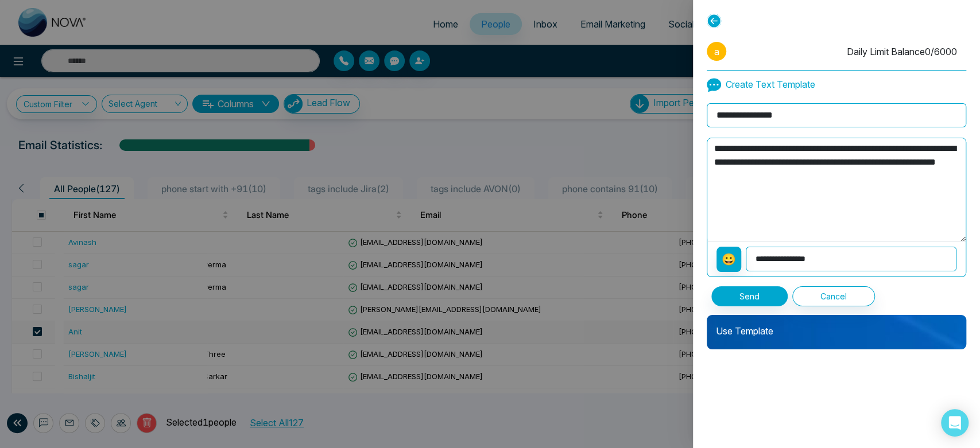 The width and height of the screenshot is (980, 448). What do you see at coordinates (836, 326) in the screenshot?
I see `p: Use Template` at bounding box center [836, 326].